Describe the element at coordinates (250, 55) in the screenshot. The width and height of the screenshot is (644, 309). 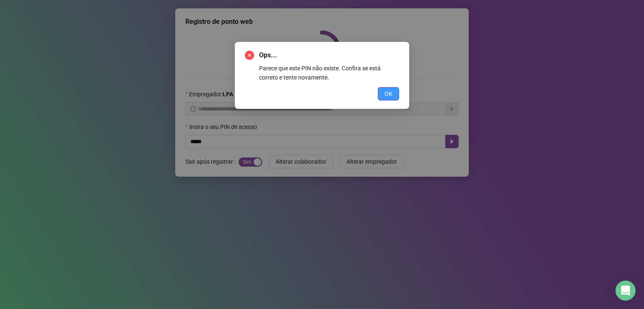
I see `span: close-circle` at that location.